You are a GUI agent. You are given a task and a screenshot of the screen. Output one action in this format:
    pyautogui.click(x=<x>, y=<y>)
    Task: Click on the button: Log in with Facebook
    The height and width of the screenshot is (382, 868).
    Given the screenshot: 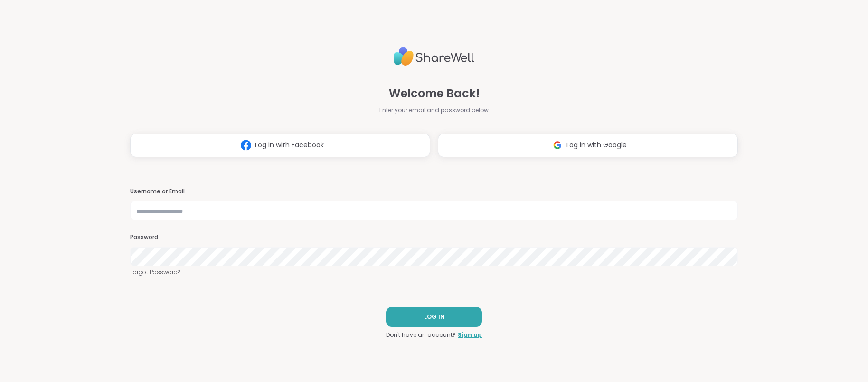 What is the action you would take?
    pyautogui.click(x=280, y=145)
    